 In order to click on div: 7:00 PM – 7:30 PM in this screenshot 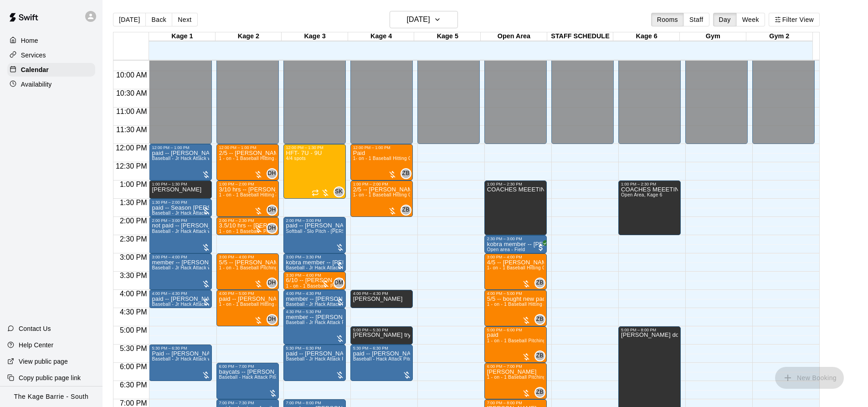, I will do `click(238, 403)`.